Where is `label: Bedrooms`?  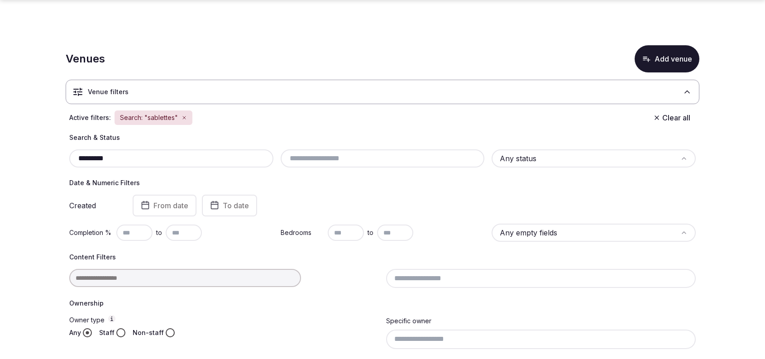
label: Bedrooms is located at coordinates (302, 233).